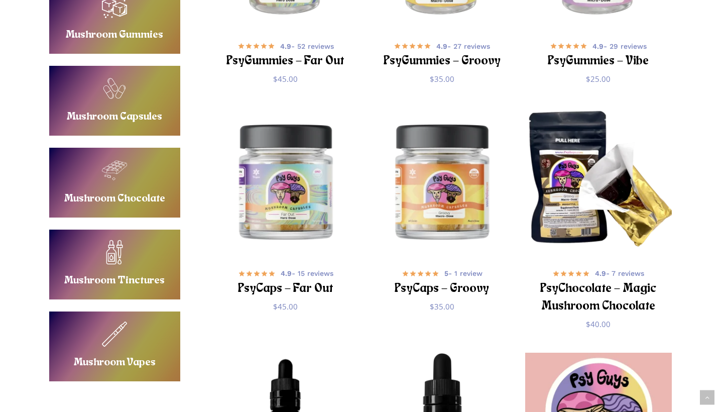  What do you see at coordinates (598, 324) in the screenshot?
I see `bdi: 40.00` at bounding box center [598, 324].